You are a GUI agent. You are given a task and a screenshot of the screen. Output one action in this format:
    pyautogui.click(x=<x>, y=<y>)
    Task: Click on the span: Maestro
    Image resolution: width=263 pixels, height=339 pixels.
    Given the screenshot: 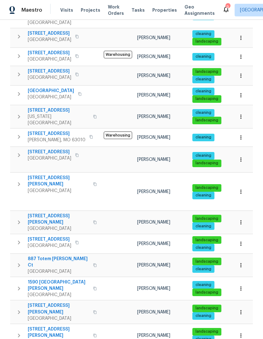 What is the action you would take?
    pyautogui.click(x=32, y=10)
    